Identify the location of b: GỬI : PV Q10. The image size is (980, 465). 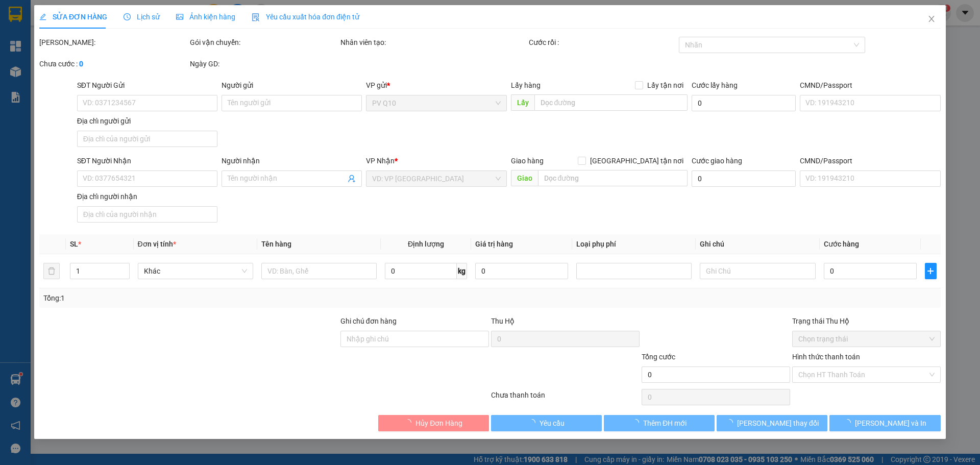
(53, 82).